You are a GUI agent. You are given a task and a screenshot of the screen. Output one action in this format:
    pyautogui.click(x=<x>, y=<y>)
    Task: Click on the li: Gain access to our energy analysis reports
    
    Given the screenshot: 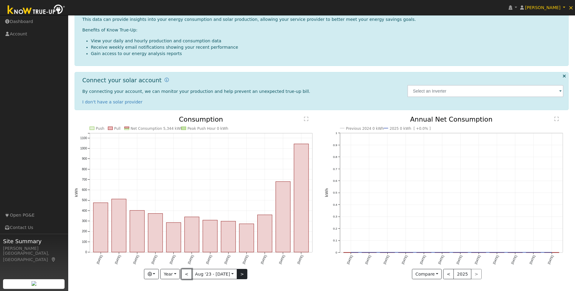 What is the action you would take?
    pyautogui.click(x=327, y=54)
    